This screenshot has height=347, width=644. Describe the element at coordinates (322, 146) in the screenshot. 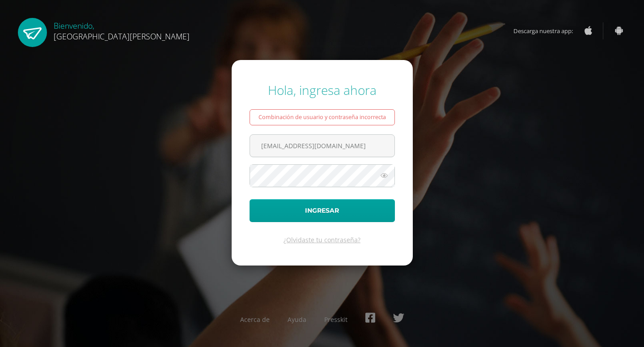

I see `input: Correo electrónico o usuario` at that location.